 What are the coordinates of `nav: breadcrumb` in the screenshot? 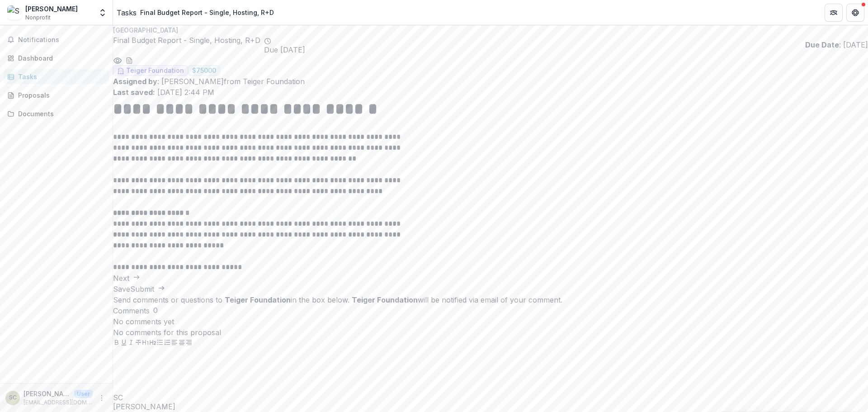 It's located at (197, 12).